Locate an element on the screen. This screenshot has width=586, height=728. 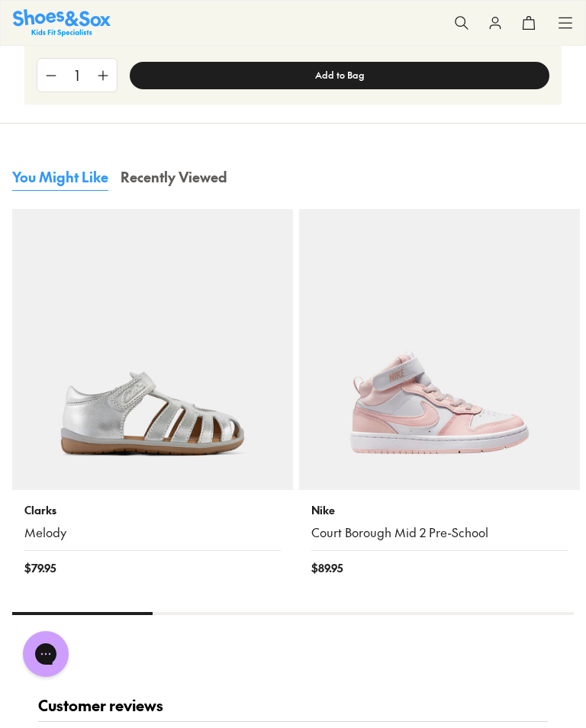
a: Melody is located at coordinates (153, 532).